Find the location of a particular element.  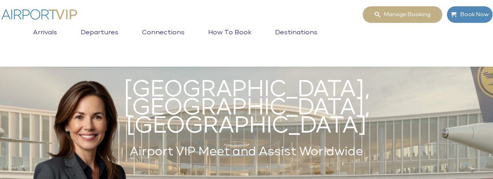

a: How to book is located at coordinates (230, 39).